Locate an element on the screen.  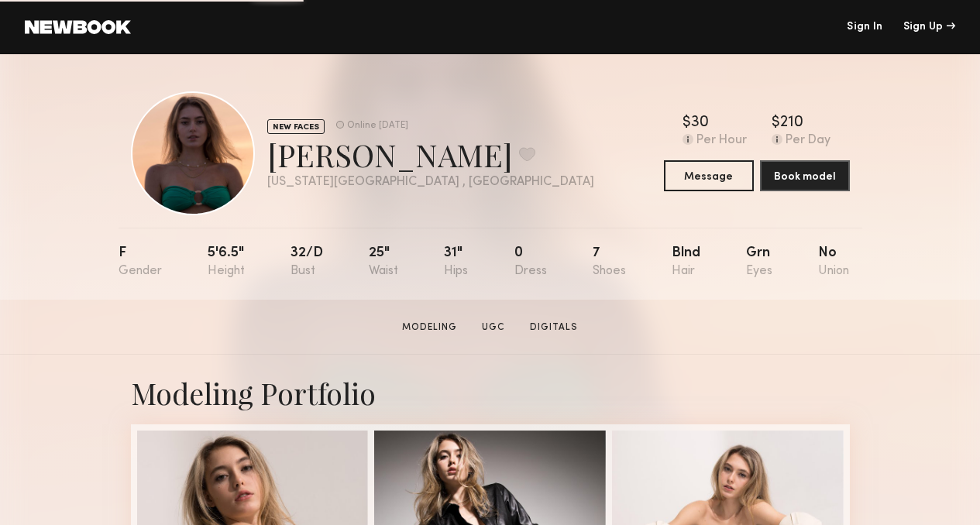
div: Blnd is located at coordinates (686, 262).